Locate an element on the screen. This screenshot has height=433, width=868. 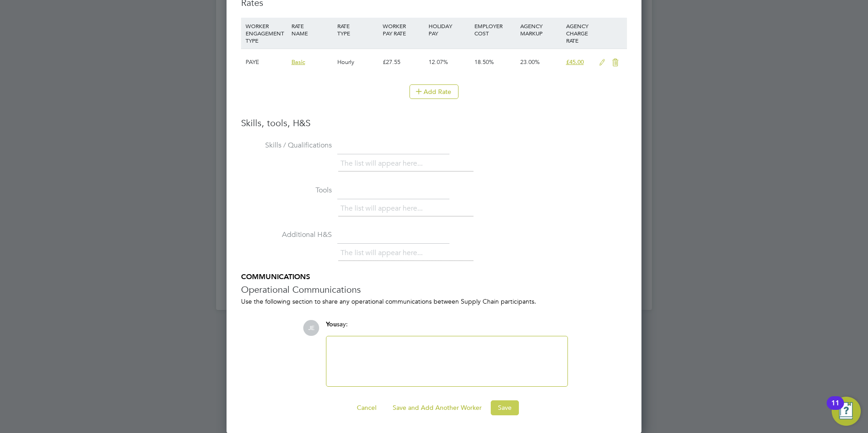
label: Additional H&S is located at coordinates (287, 234).